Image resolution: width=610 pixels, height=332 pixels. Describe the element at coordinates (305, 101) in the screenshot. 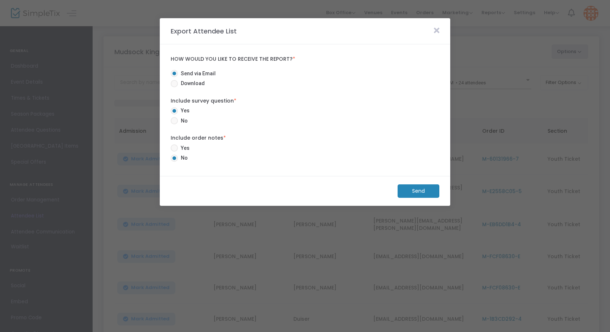

I see `label: Include survey question` at that location.